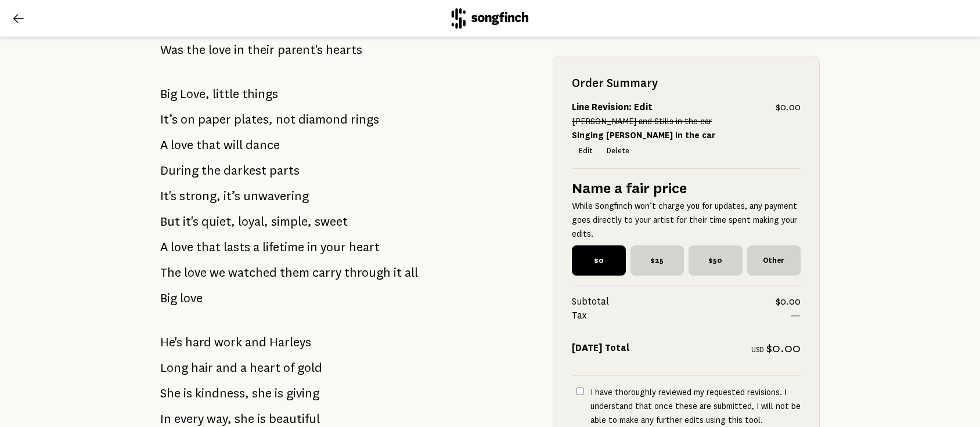 The height and width of the screenshot is (427, 980). I want to click on span: their, so click(260, 50).